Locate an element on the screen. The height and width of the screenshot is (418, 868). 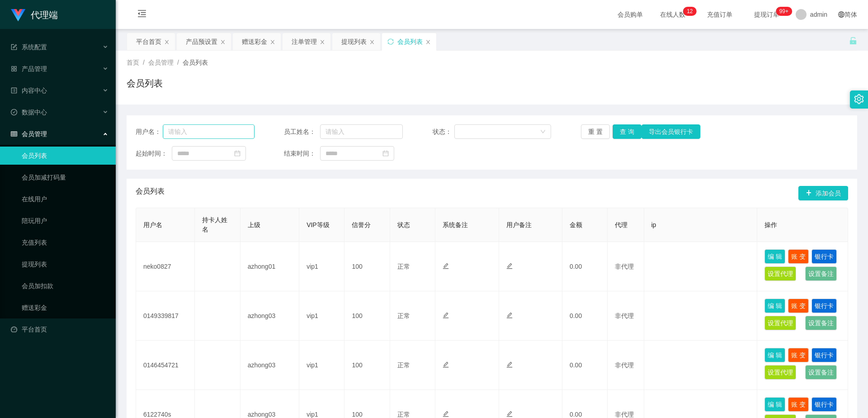
td: azhong01 is located at coordinates (270, 267).